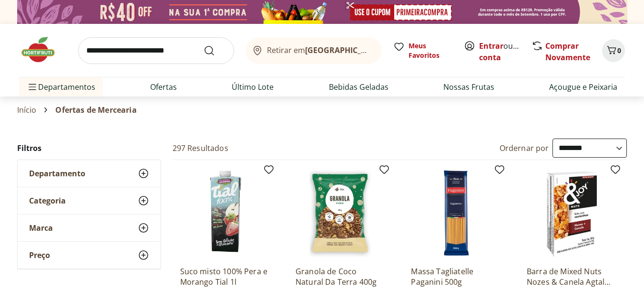  Describe the element at coordinates (226, 213) in the screenshot. I see `img: Suco misto 100% Pera e Morango Tial 1l` at that location.